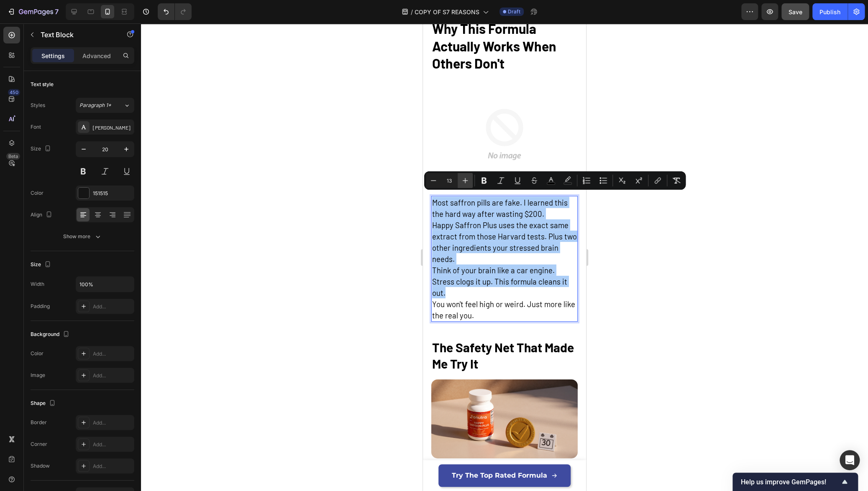  Describe the element at coordinates (790, 482) in the screenshot. I see `span: Help us improve GemPages!` at that location.